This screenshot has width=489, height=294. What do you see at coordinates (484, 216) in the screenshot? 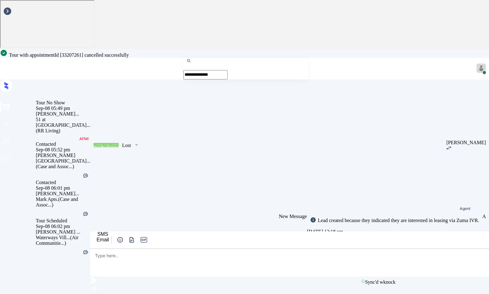
I see `div: A` at bounding box center [484, 216].